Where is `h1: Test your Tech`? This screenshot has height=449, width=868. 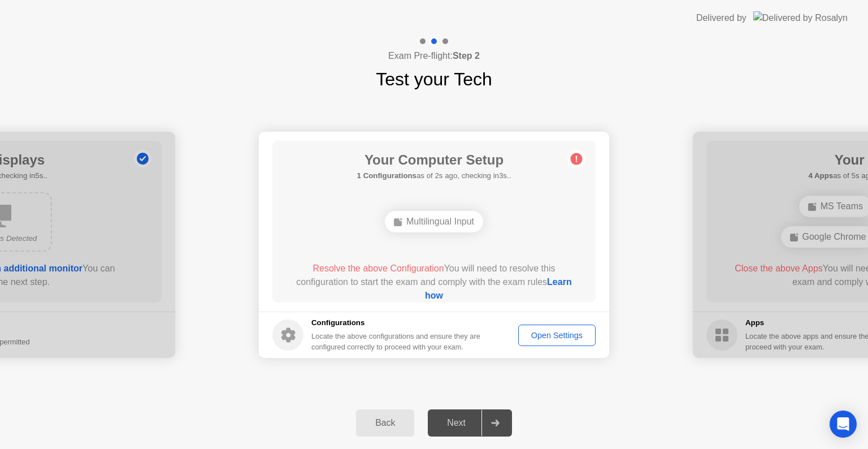 h1: Test your Tech is located at coordinates (434, 79).